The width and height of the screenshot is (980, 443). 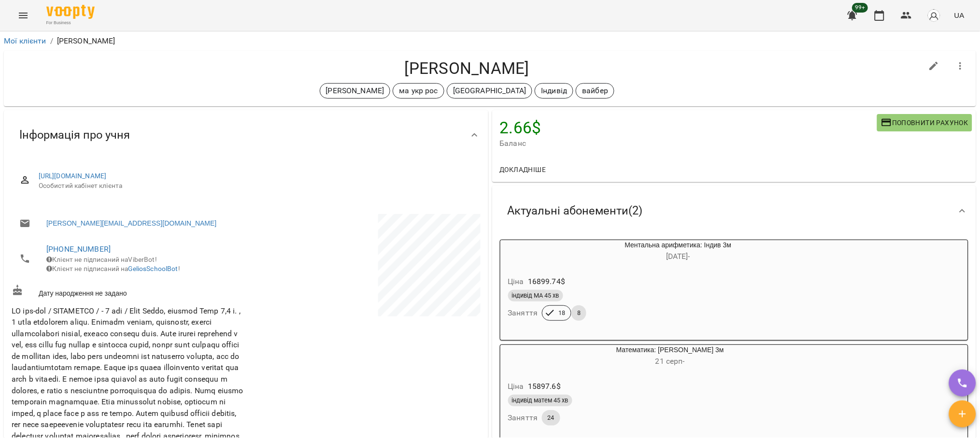 I want to click on span: індивід матем 45 хв, so click(x=540, y=401).